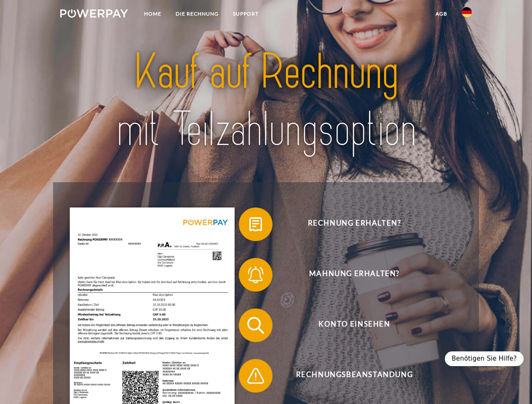 Image resolution: width=532 pixels, height=404 pixels. What do you see at coordinates (354, 224) in the screenshot?
I see `span: Rechnung erhalten?` at bounding box center [354, 224].